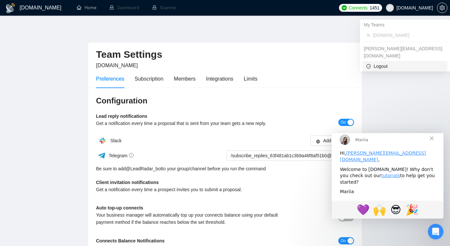 The width and height of the screenshot is (450, 246). I want to click on b: Client invitation notifications, so click(127, 183).